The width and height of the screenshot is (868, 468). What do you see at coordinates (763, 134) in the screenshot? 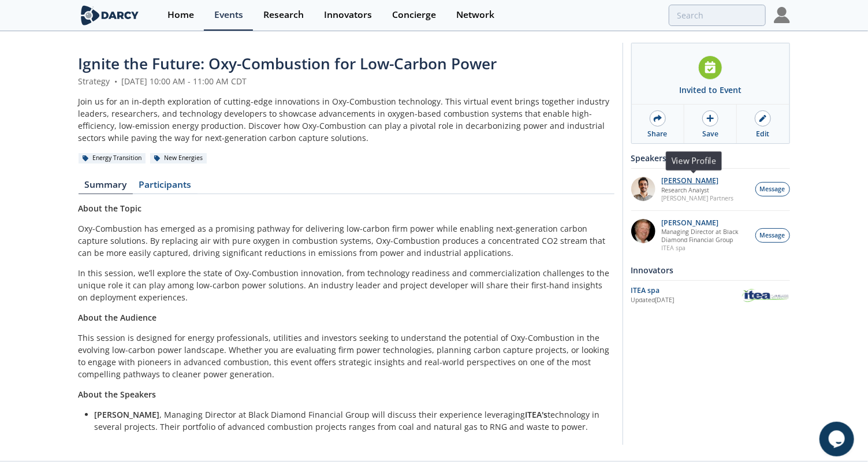
I see `div: Edit` at bounding box center [763, 134].